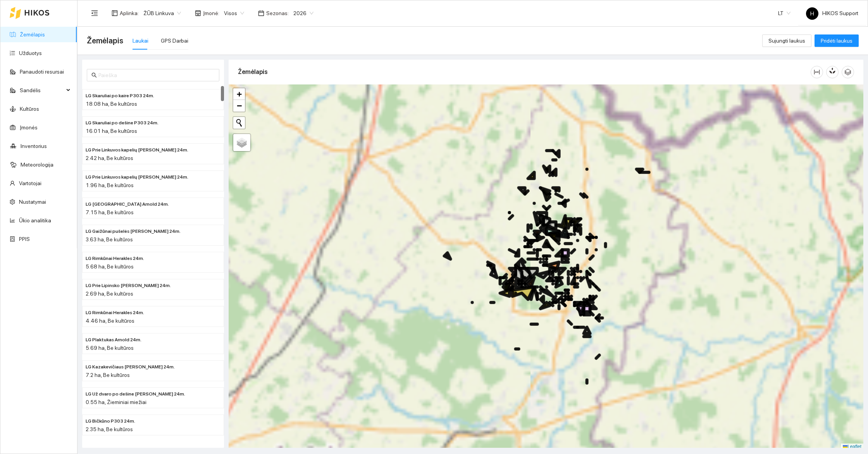  What do you see at coordinates (109, 294) in the screenshot?
I see `span: 2.69 ha, Be kultūros` at bounding box center [109, 294].